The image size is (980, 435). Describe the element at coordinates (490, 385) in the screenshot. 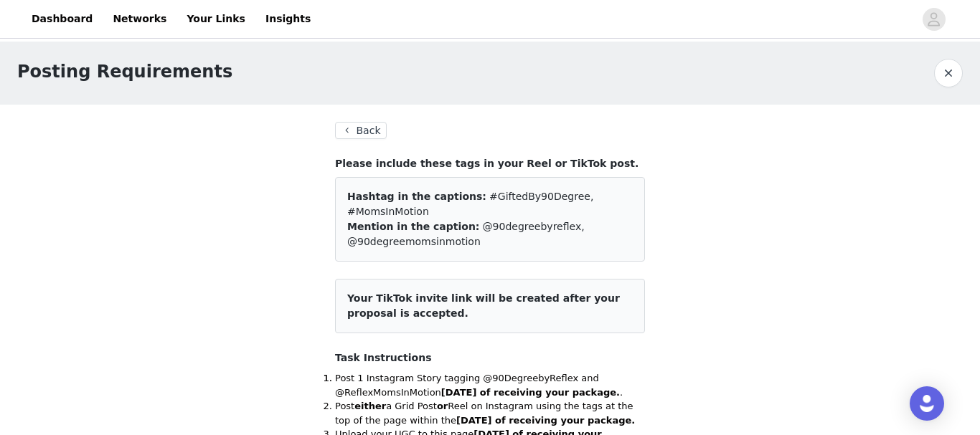

I see `li: Post 1 Instagram Story tagging @90DegreebyReflex and @ReflexMomsInMotion .` at that location.